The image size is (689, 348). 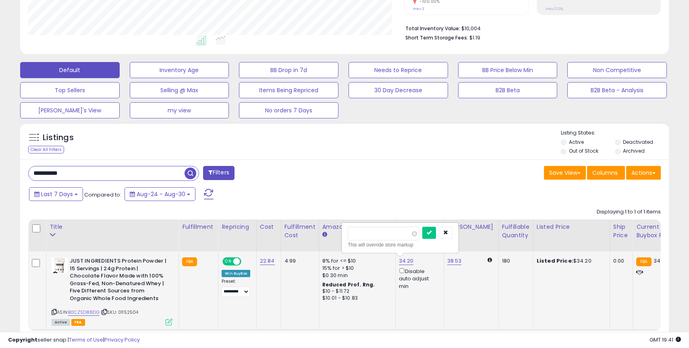 I want to click on a: Terms of Use, so click(x=86, y=340).